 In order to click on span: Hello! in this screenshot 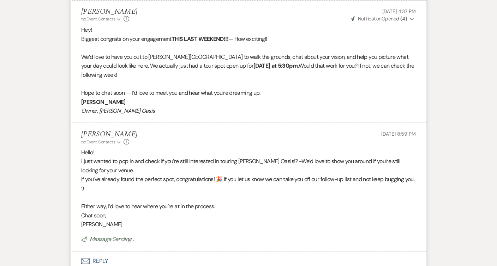, I will do `click(87, 152)`.